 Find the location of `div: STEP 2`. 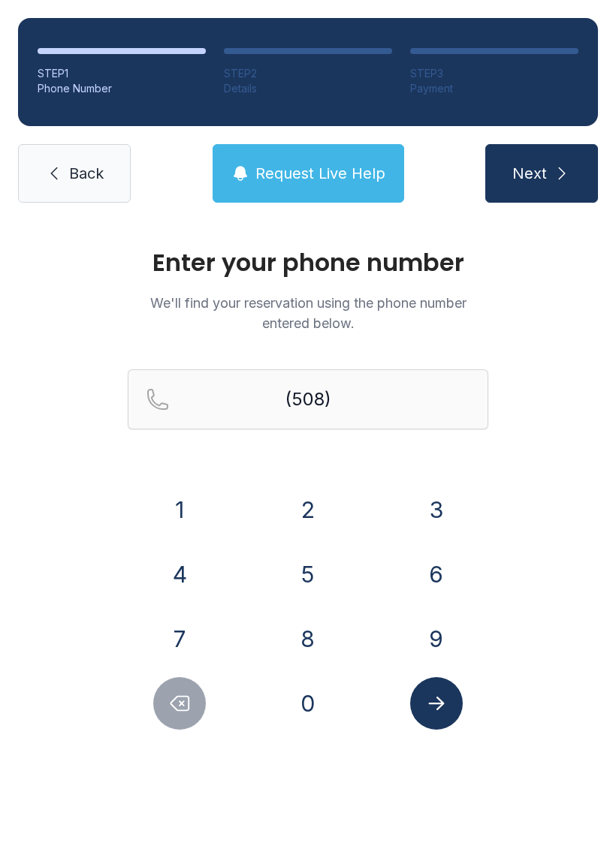

div: STEP 2 is located at coordinates (308, 74).